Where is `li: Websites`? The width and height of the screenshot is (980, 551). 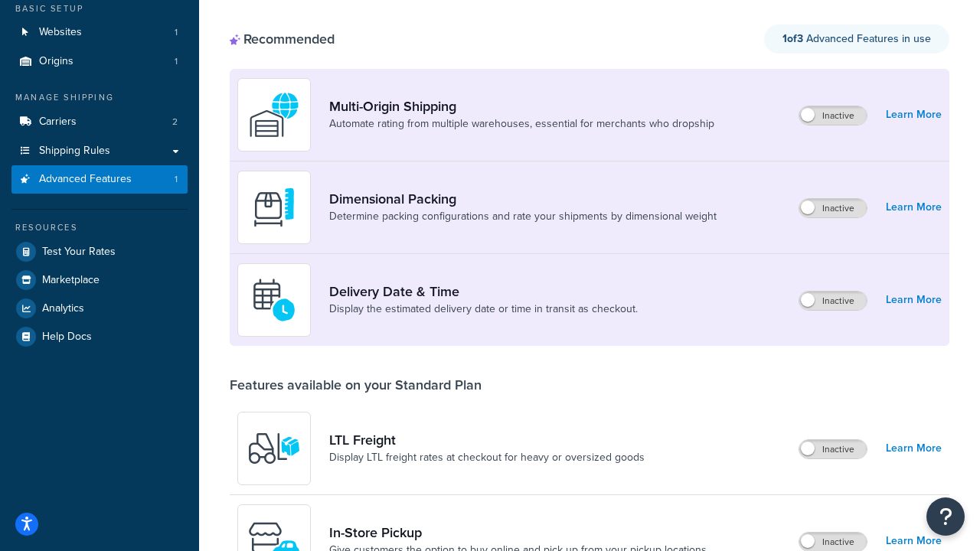
li: Websites is located at coordinates (100, 33).